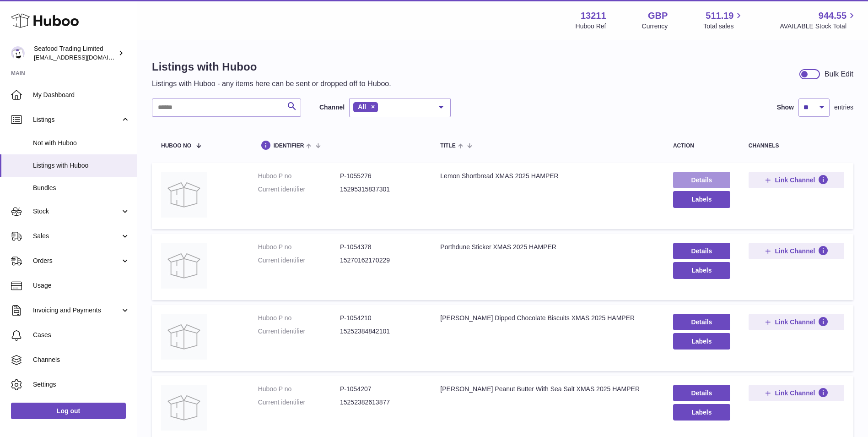 The width and height of the screenshot is (868, 437). I want to click on span: title, so click(448, 146).